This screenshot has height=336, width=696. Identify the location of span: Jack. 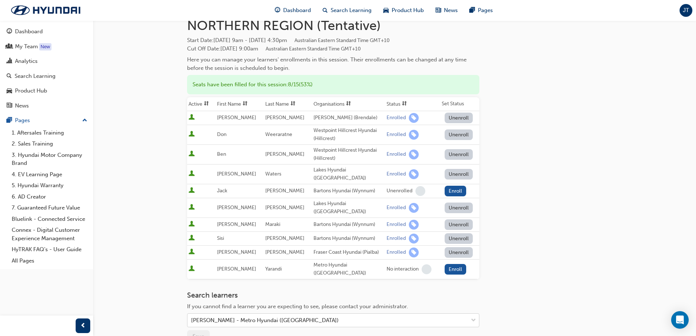
(222, 190).